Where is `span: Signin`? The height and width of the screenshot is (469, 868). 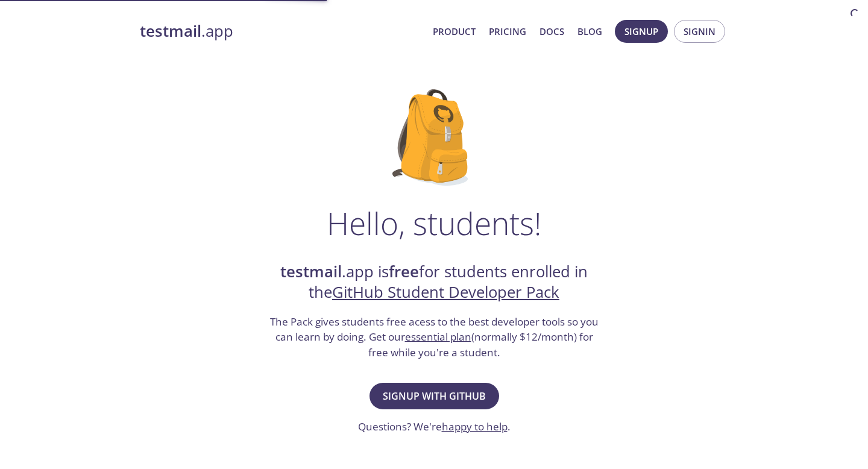
span: Signin is located at coordinates (699, 32).